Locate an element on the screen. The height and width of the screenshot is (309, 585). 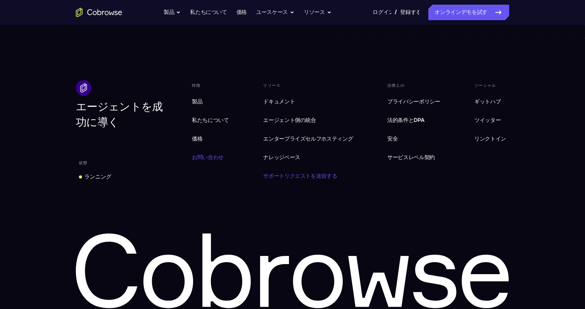
font: 安全 is located at coordinates (392, 139).